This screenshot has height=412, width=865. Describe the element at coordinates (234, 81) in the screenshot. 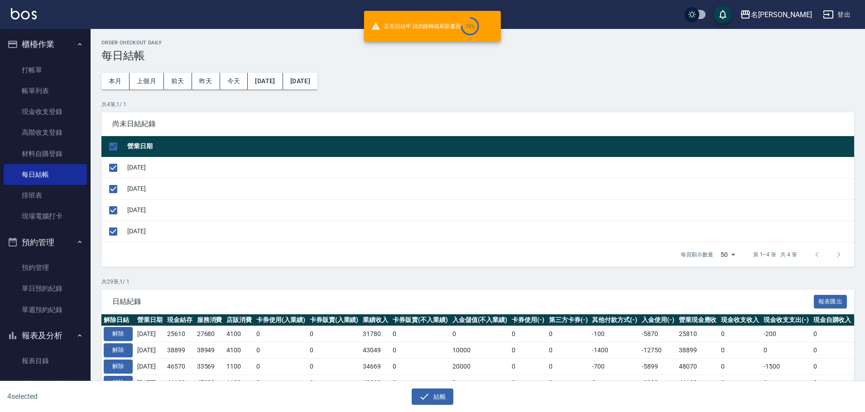

I see `button: 今天` at that location.